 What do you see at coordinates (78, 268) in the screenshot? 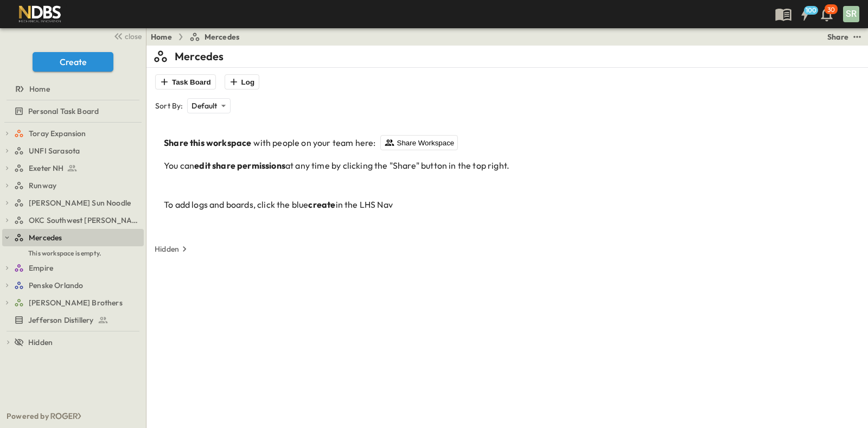
I see `a: Empire` at bounding box center [78, 268].